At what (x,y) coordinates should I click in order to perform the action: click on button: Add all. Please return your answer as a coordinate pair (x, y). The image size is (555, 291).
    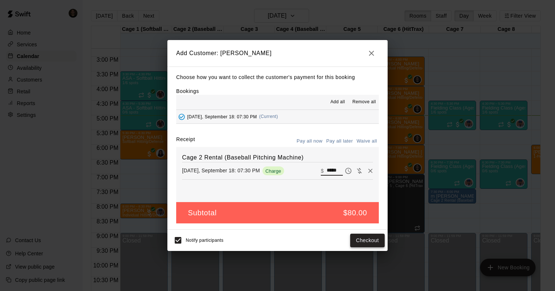
    Looking at the image, I should click on (338, 102).